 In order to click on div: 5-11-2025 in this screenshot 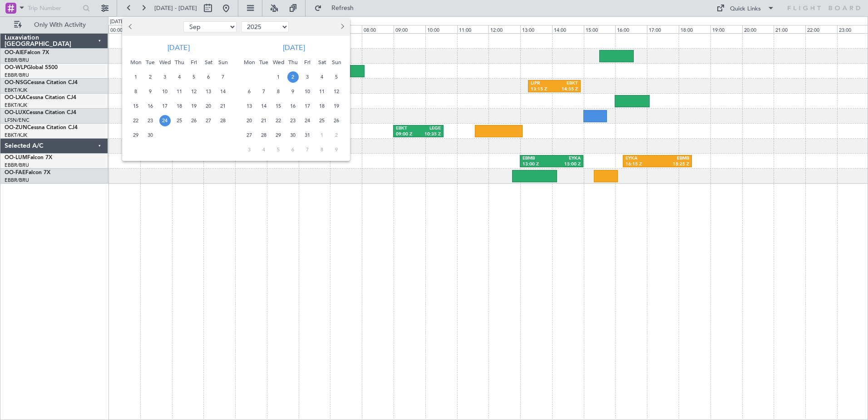, I will do `click(279, 149)`.